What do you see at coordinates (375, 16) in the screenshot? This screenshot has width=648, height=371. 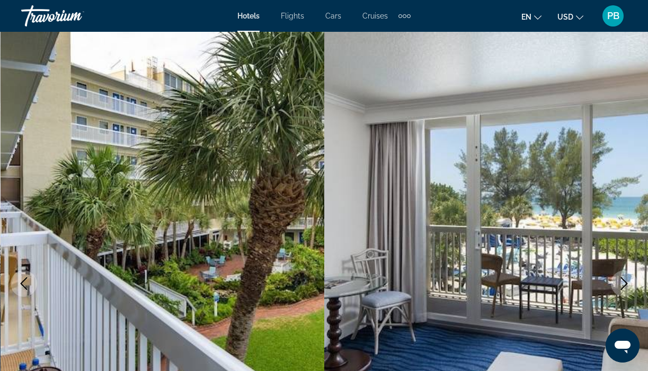 I see `a: Cruises` at bounding box center [375, 16].